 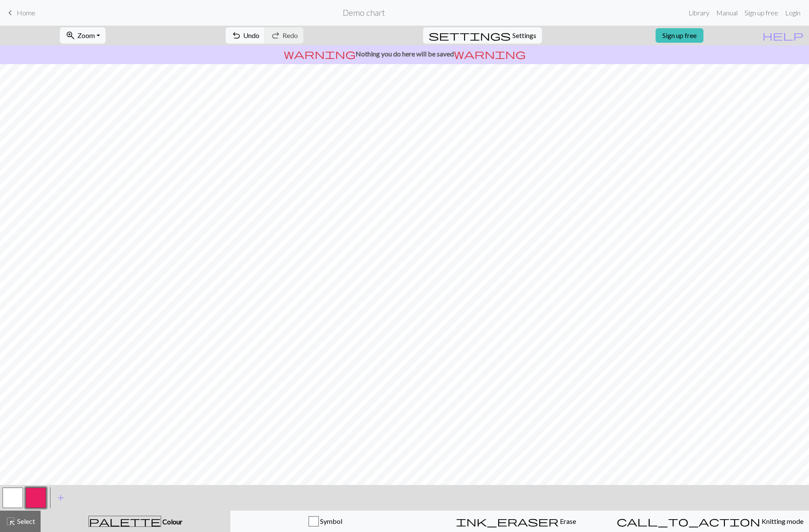 I want to click on button: SettingsSettings, so click(x=483, y=36).